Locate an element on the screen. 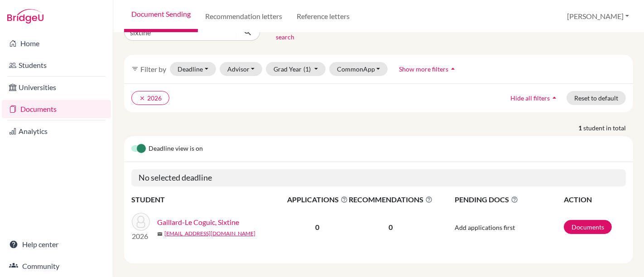 The width and height of the screenshot is (644, 277). span: RECOMMENDATIONS is located at coordinates (391, 200).